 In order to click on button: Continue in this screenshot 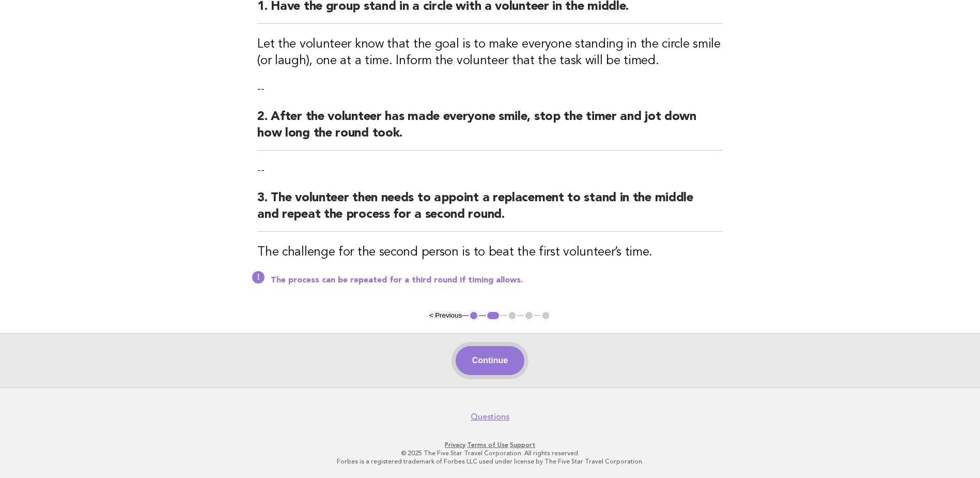, I will do `click(490, 360)`.